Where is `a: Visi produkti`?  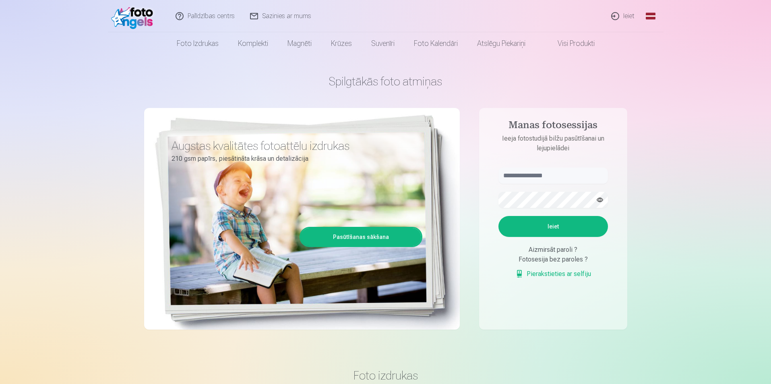 a: Visi produkti is located at coordinates (570, 43).